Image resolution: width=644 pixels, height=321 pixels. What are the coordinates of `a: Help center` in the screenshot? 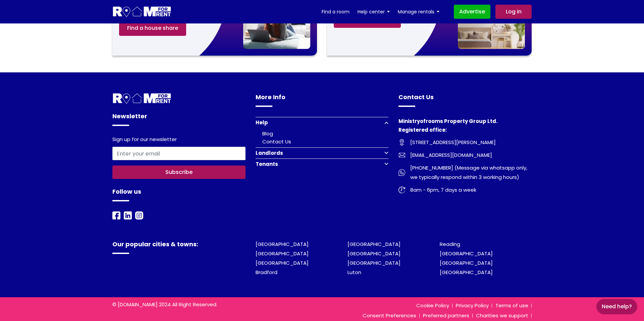 It's located at (374, 12).